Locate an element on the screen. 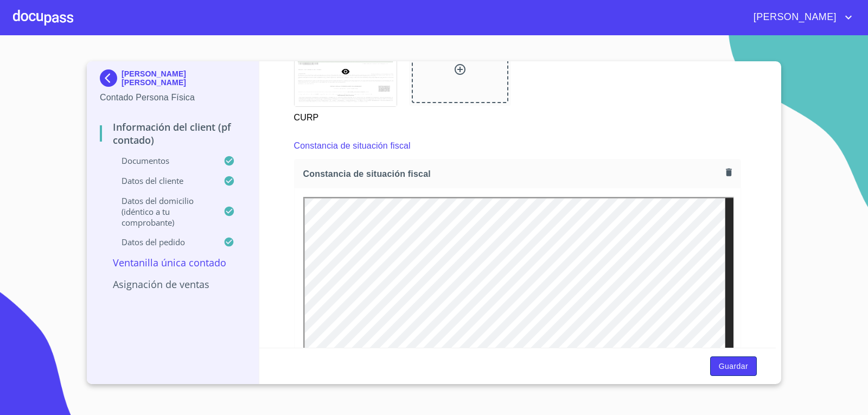 This screenshot has height=415, width=868. p: Contado Persona Física is located at coordinates (172, 98).